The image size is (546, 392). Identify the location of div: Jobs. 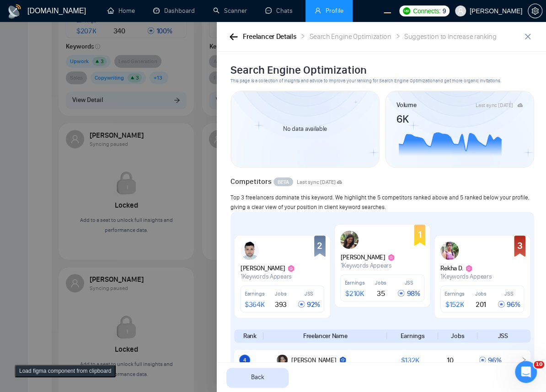
(457, 335).